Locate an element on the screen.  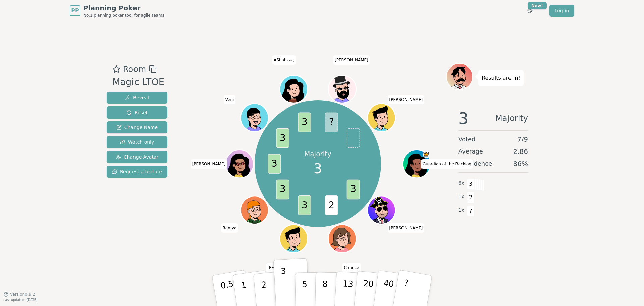
button: Reveal is located at coordinates (137, 97).